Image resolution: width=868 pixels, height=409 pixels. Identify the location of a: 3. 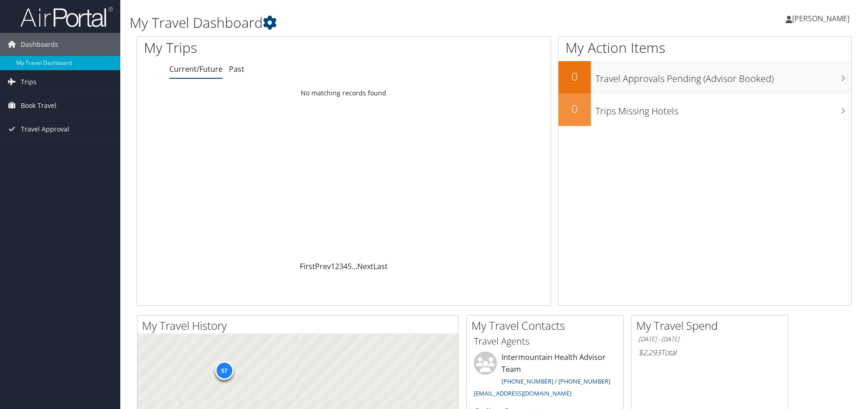
(341, 266).